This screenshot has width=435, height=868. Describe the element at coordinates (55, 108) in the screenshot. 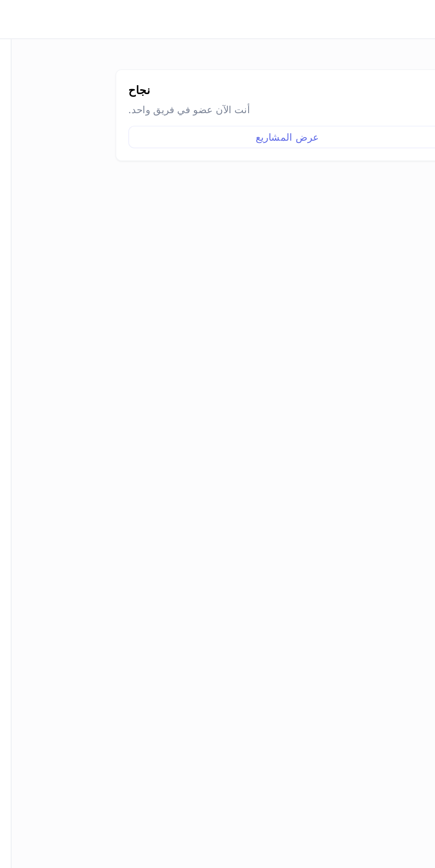

I see `a: الخطط` at that location.